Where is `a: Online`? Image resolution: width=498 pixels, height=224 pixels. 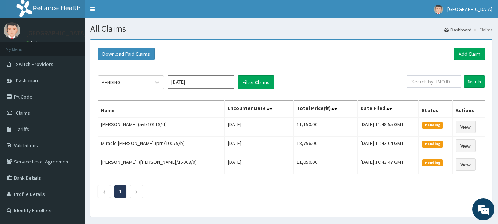
a: Online is located at coordinates (35, 43).